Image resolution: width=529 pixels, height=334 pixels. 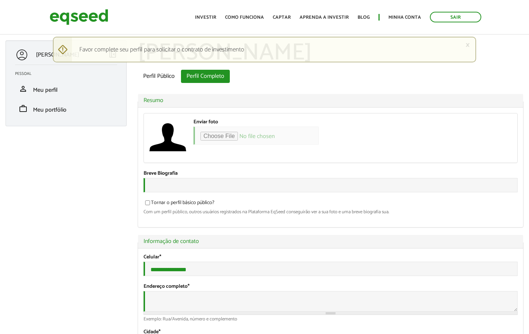 I want to click on div: Favor complete seu perfil para solicitar o contrato de investimento, so click(x=264, y=50).